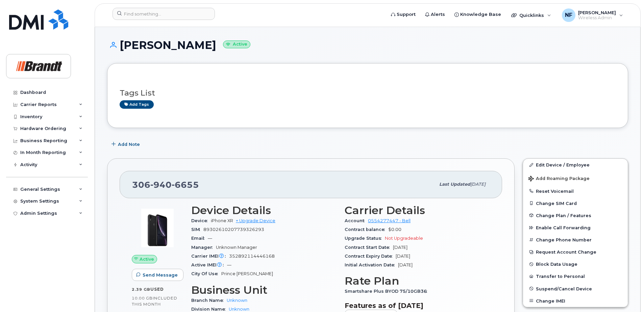 This screenshot has height=312, width=644. What do you see at coordinates (366, 230) in the screenshot?
I see `span: Contract balance` at bounding box center [366, 230].